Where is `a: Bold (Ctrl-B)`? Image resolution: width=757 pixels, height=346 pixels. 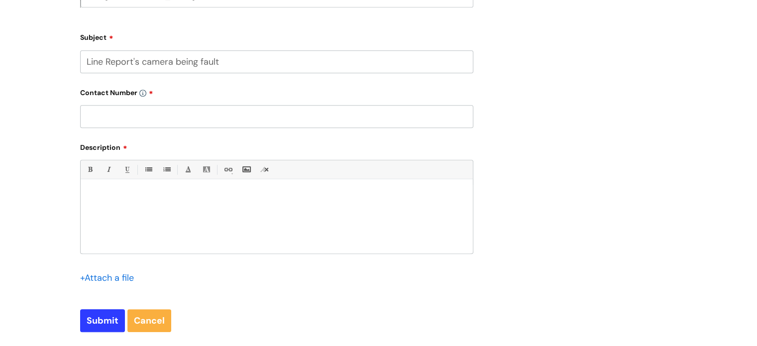 a: Bold (Ctrl-B) is located at coordinates (90, 169).